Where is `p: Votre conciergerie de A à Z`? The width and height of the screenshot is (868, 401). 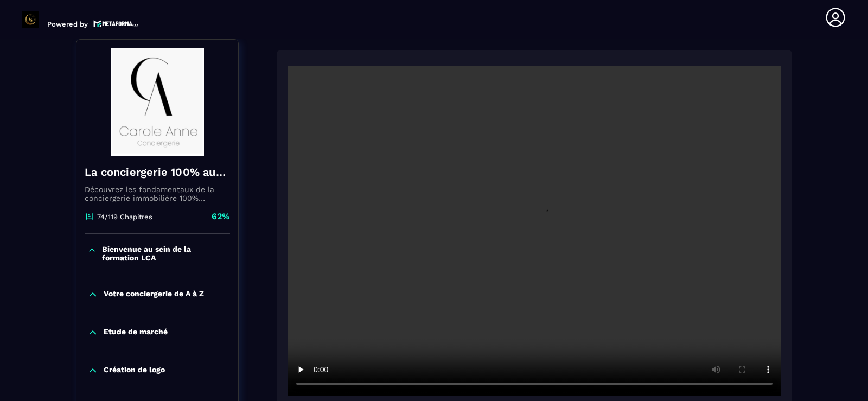
p: Votre conciergerie de A à Z is located at coordinates (153, 294).